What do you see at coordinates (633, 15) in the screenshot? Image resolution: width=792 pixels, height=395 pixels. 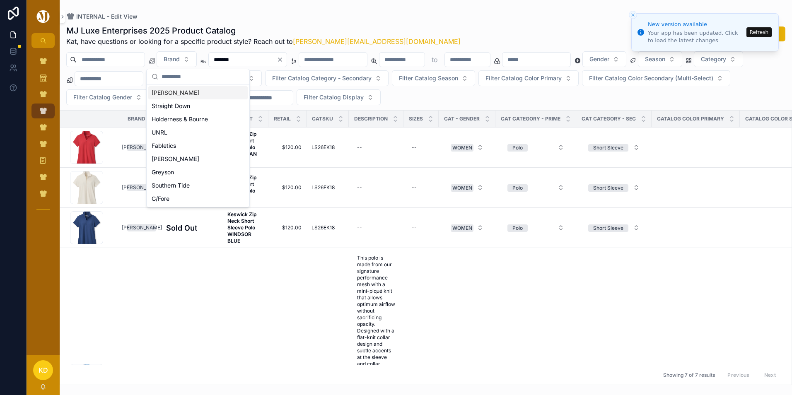 I see `button: Close toast` at bounding box center [633, 15].